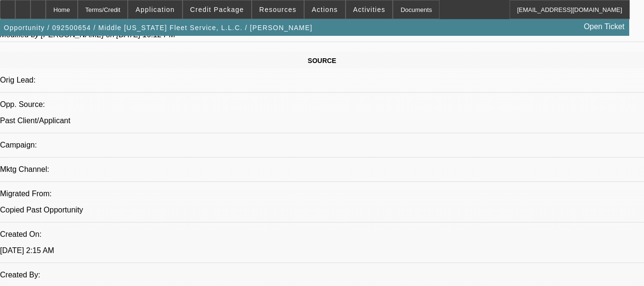 This screenshot has height=286, width=644. I want to click on span: Activities, so click(369, 9).